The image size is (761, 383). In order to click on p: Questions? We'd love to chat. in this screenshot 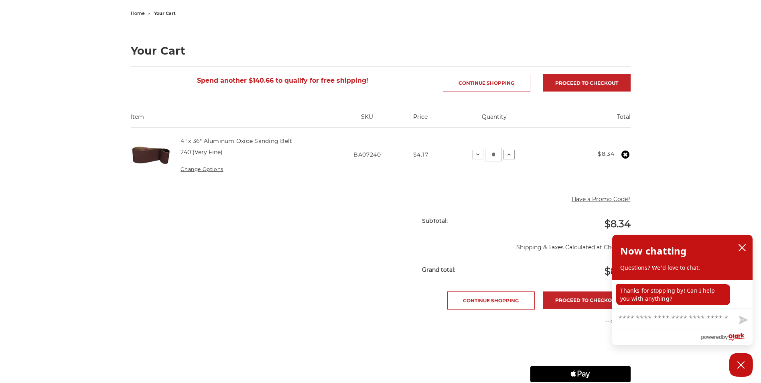, I will do `click(682, 267)`.